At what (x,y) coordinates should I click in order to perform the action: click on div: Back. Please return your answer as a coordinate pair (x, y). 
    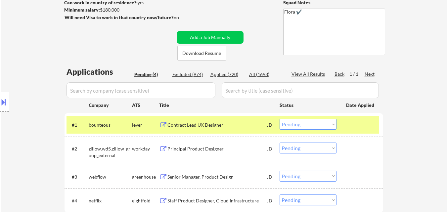
    Looking at the image, I should click on (340, 74).